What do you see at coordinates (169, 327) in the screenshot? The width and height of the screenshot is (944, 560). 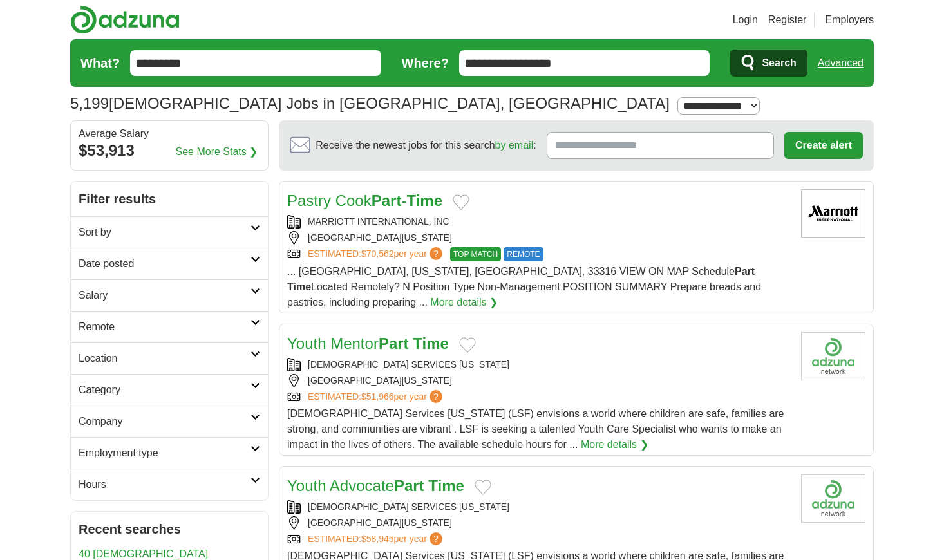 I see `a: Remote` at bounding box center [169, 327].